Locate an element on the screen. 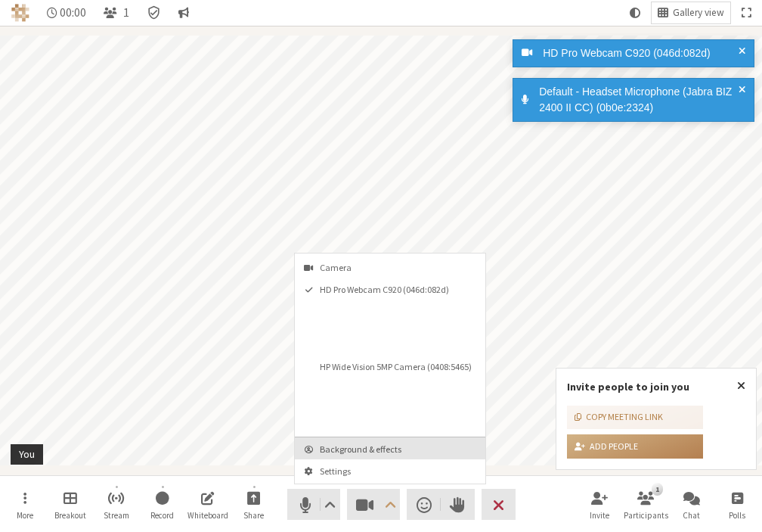  button: Start sharing is located at coordinates (254, 505).